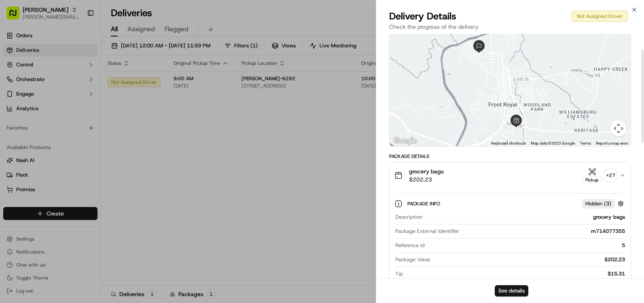 The image size is (644, 303). Describe the element at coordinates (612, 143) in the screenshot. I see `a: Report a map error` at that location.